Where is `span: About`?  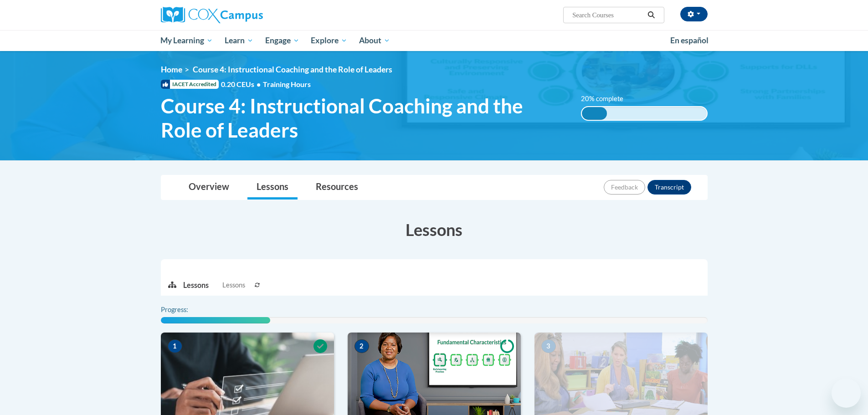 span: About is located at coordinates (374, 41).